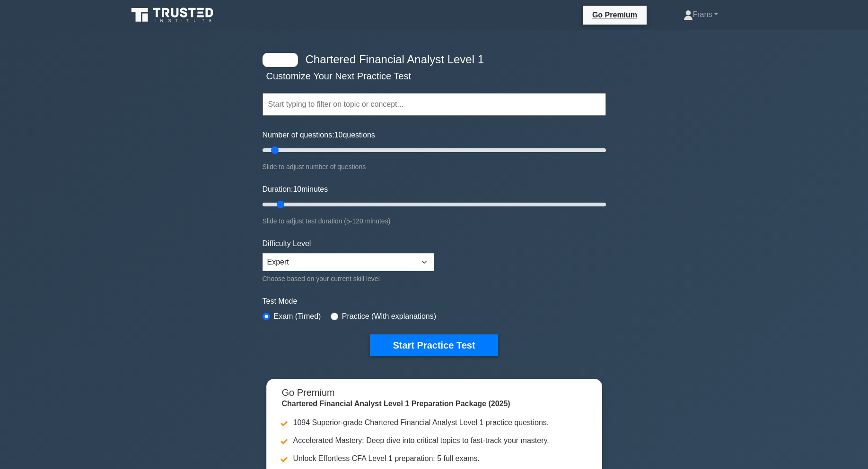 Image resolution: width=868 pixels, height=469 pixels. Describe the element at coordinates (434, 167) in the screenshot. I see `div: Slide to adjust number of questions` at that location.